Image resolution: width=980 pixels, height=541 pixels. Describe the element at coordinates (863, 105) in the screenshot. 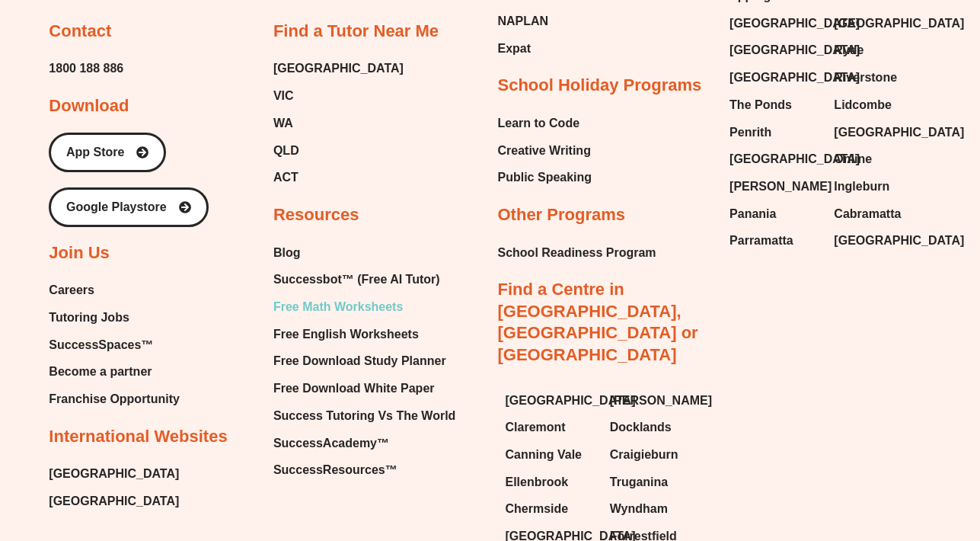

I see `span: Lidcombe` at that location.